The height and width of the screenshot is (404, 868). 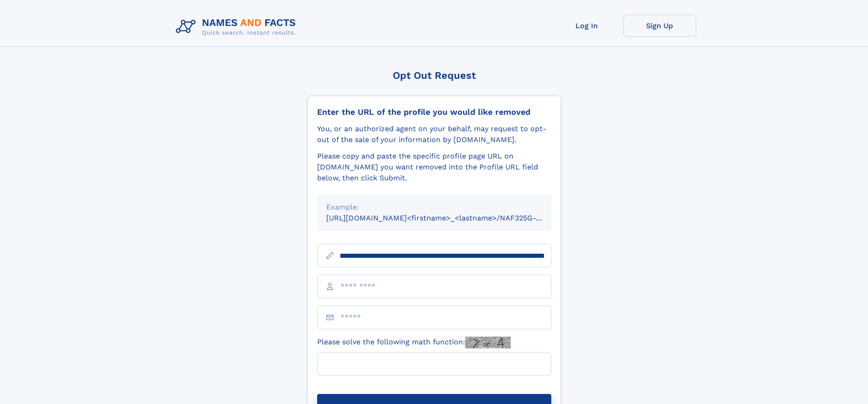 What do you see at coordinates (238, 27) in the screenshot?
I see `img: Logo Names and Facts` at bounding box center [238, 27].